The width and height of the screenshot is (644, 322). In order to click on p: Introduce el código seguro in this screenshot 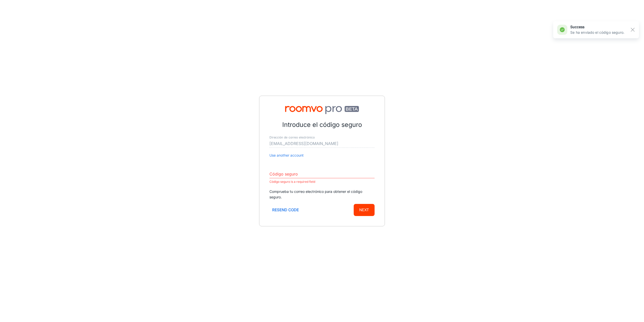, I will do `click(322, 125)`.